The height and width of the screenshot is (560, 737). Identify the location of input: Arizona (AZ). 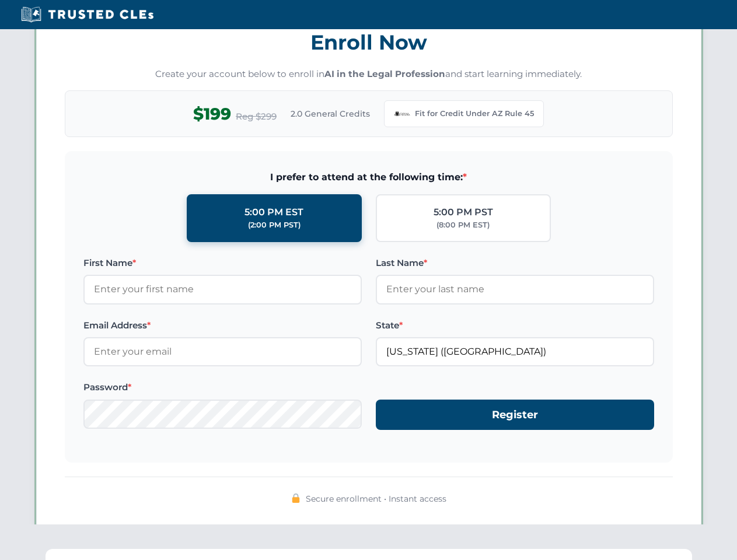
(514, 352).